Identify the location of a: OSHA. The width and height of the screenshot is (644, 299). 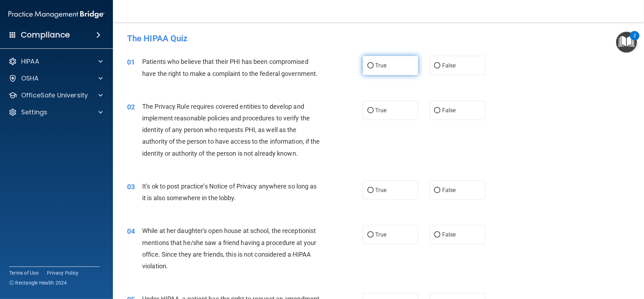
(56, 78).